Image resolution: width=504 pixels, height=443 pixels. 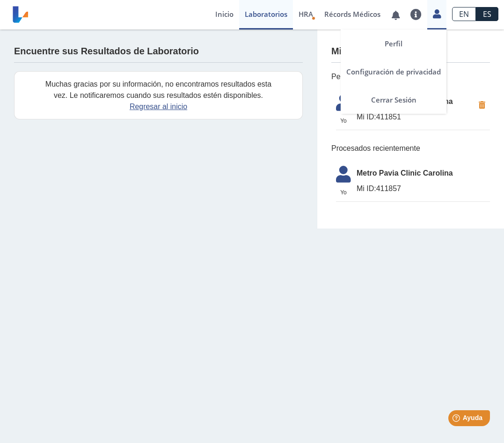 I want to click on h4: Encuentre sus Resultados de Laboratorio, so click(x=106, y=52).